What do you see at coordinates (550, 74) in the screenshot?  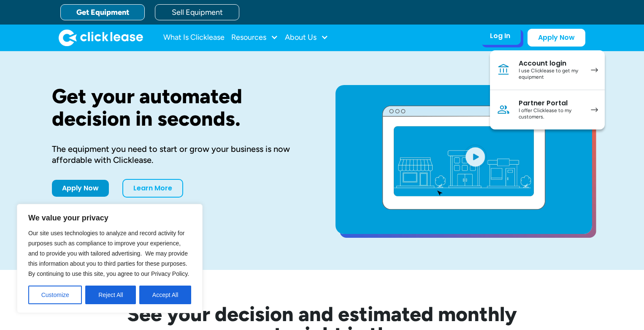 I see `div: I use Clicklease to get my equipment` at bounding box center [550, 74].